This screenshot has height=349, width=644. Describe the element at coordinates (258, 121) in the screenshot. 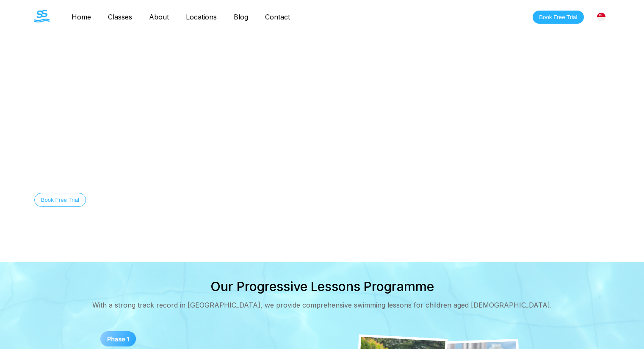

I see `div: Welcome to The Swim Starter` at that location.